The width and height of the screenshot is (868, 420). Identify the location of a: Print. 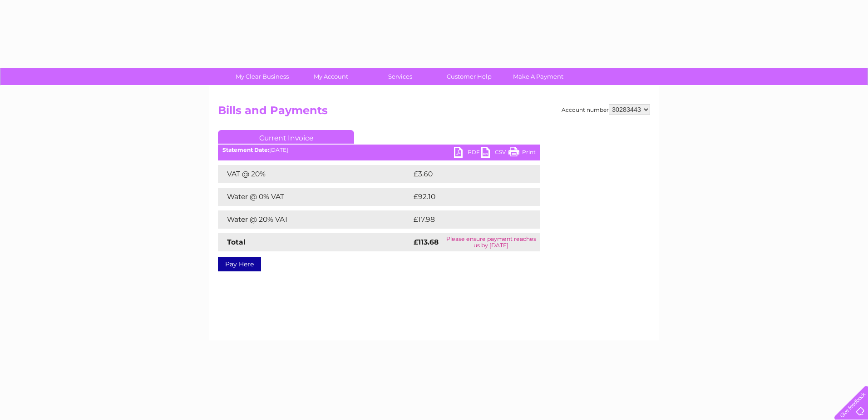
(522, 153).